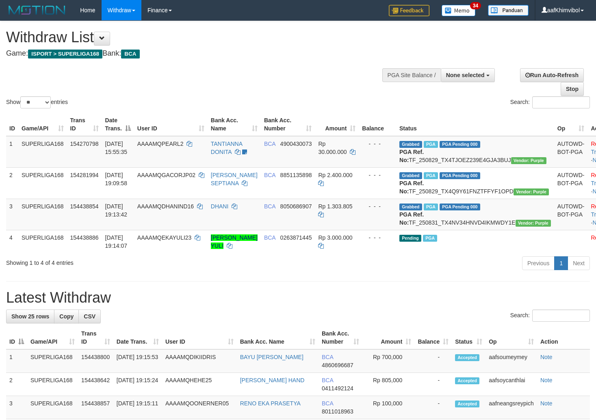  I want to click on th: Balance, so click(378, 124).